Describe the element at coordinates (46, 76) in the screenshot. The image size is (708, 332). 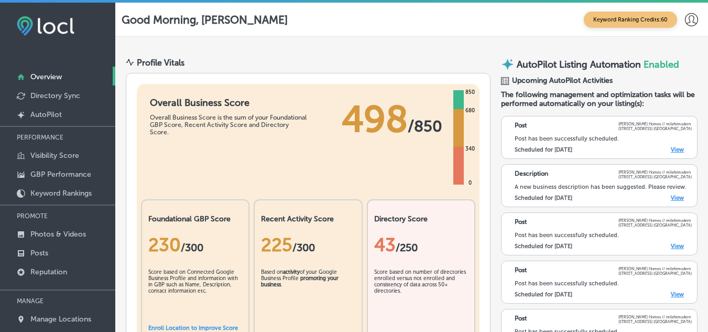
I see `p: Overview` at that location.